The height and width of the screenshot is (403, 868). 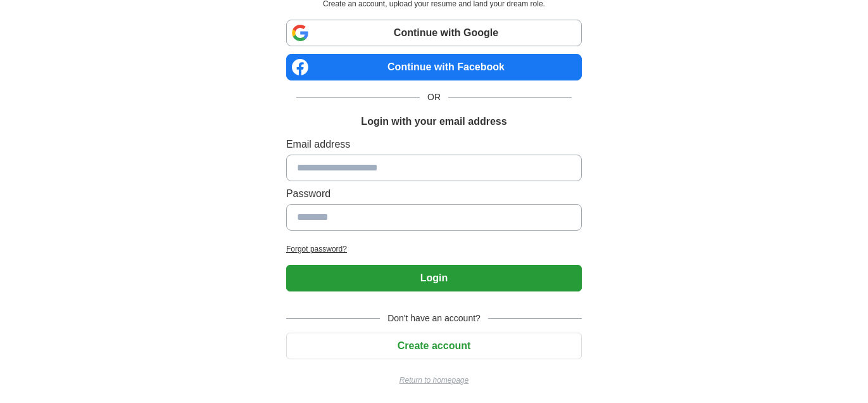 What do you see at coordinates (434, 278) in the screenshot?
I see `button: Login` at bounding box center [434, 278].